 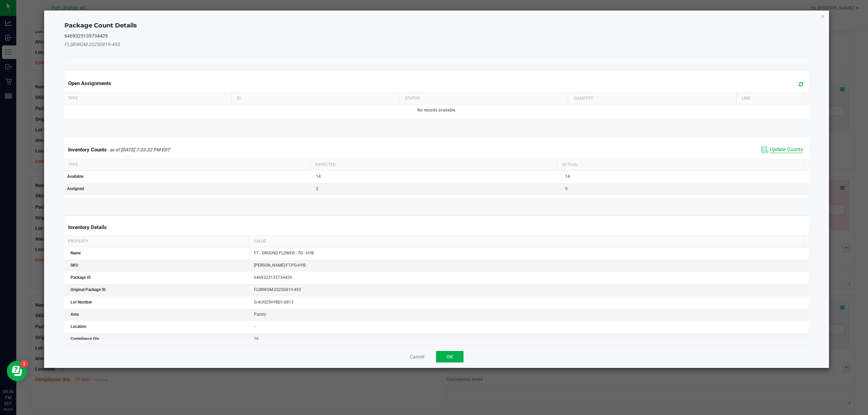 I want to click on span: Inventory Counts, so click(x=87, y=150).